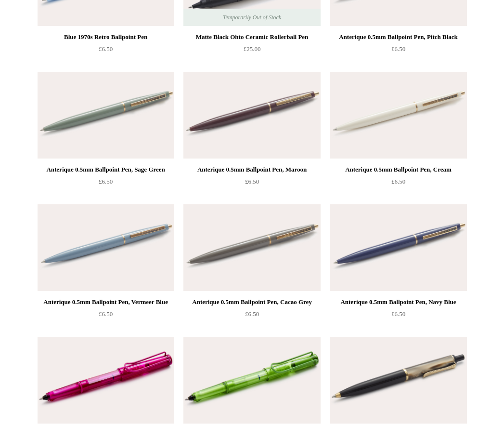  What do you see at coordinates (398, 380) in the screenshot?
I see `a: Pelikan K200 Brown Marbled Ballpoint Pen Pelikan K200 Brown Marbled Ballpoint Pen` at bounding box center [398, 380].